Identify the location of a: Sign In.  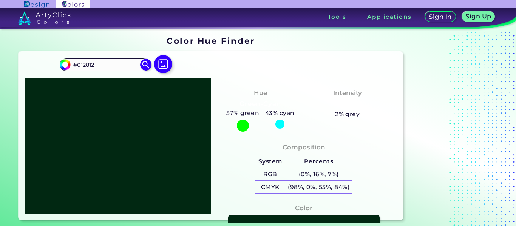
(440, 17).